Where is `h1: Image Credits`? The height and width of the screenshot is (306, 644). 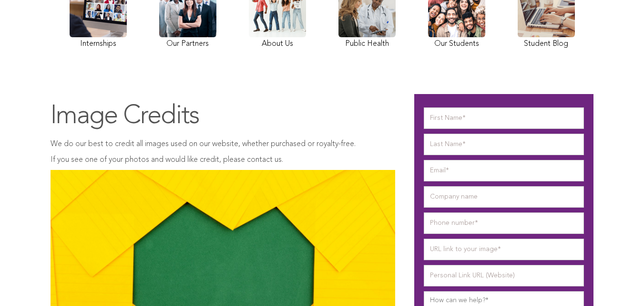 h1: Image Credits is located at coordinates (223, 117).